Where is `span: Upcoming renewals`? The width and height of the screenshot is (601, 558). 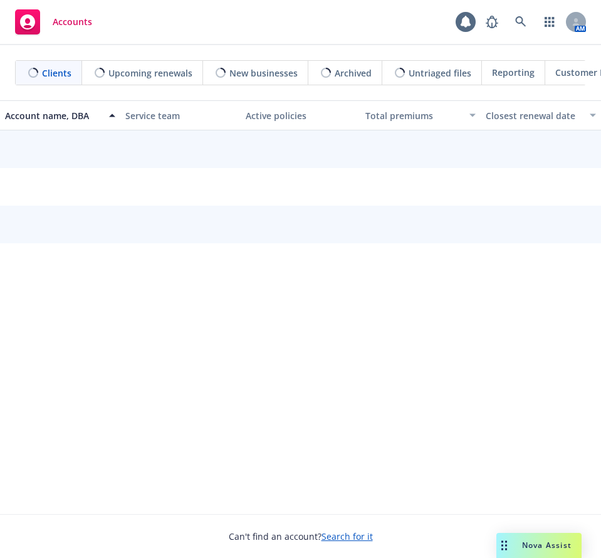 span: Upcoming renewals is located at coordinates (150, 73).